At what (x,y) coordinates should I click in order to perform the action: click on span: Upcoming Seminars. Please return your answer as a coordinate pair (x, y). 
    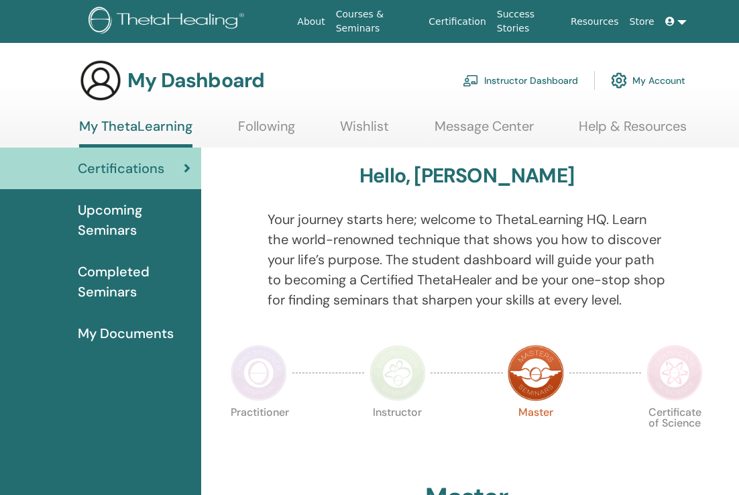
    Looking at the image, I should click on (134, 220).